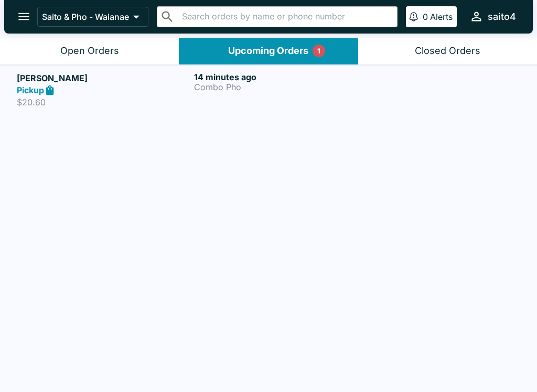 The height and width of the screenshot is (392, 537). I want to click on p: $20.60, so click(103, 102).